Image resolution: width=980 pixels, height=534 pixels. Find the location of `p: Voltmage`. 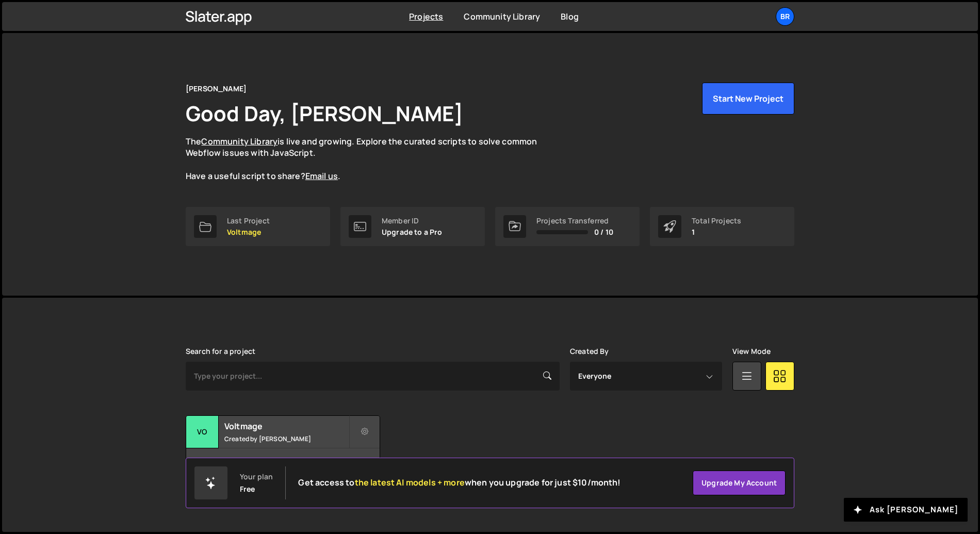

p: Voltmage is located at coordinates (248, 232).